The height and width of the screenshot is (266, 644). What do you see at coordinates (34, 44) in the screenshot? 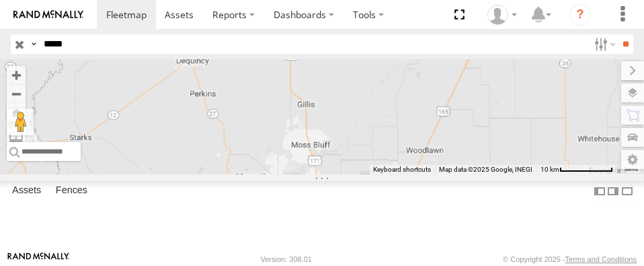
I see `label: Search Query` at bounding box center [34, 44].